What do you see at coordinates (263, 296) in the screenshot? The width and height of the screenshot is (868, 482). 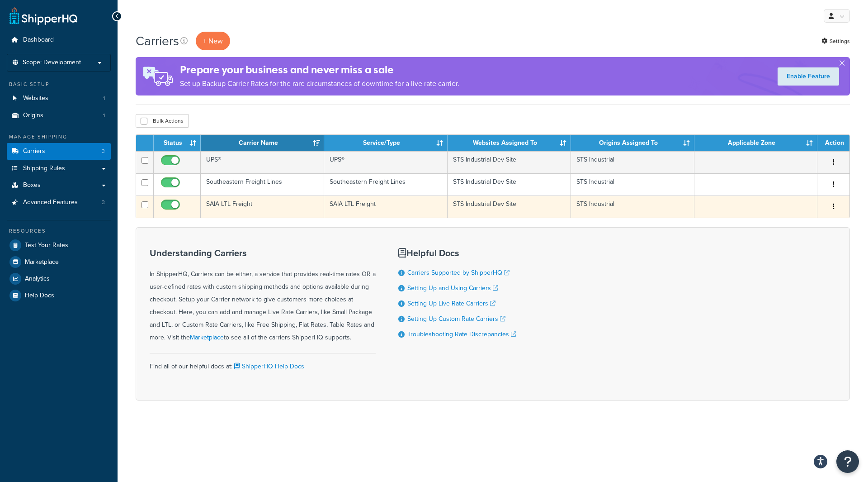 I see `div: In ShipperHQ, Carriers can be either, a service that provides real-time rates OR a user-defined r...` at bounding box center [263, 296].